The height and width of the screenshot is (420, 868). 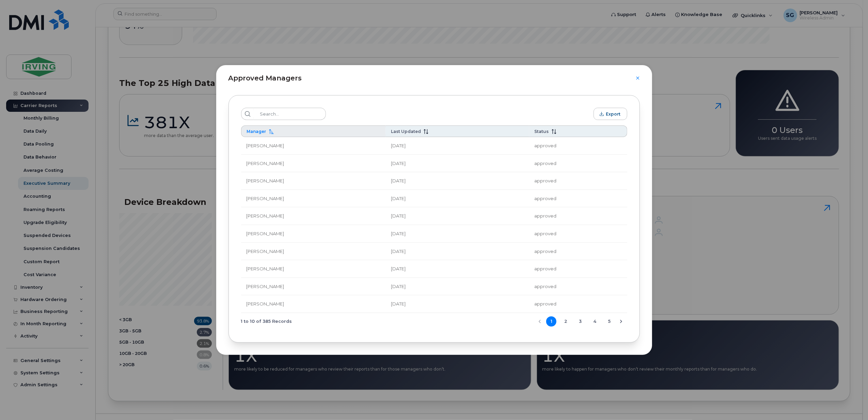 What do you see at coordinates (265, 78) in the screenshot?
I see `span: Approved Managers` at bounding box center [265, 78].